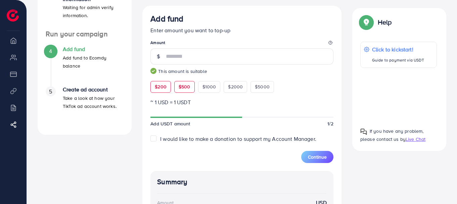  Describe the element at coordinates (330, 124) in the screenshot. I see `span: 1/2` at that location.